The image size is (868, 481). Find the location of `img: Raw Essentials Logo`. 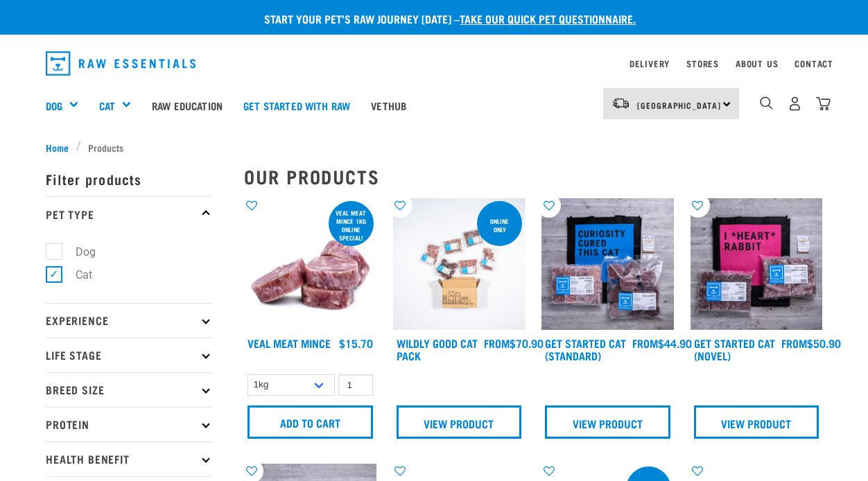

img: Raw Essentials Logo is located at coordinates (121, 63).